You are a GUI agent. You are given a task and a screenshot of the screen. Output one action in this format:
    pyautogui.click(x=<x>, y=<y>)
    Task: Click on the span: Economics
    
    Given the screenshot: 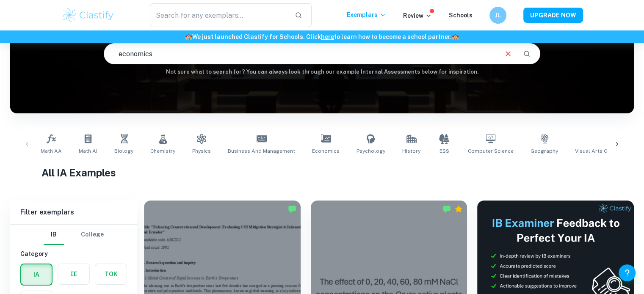 What is the action you would take?
    pyautogui.click(x=326, y=151)
    